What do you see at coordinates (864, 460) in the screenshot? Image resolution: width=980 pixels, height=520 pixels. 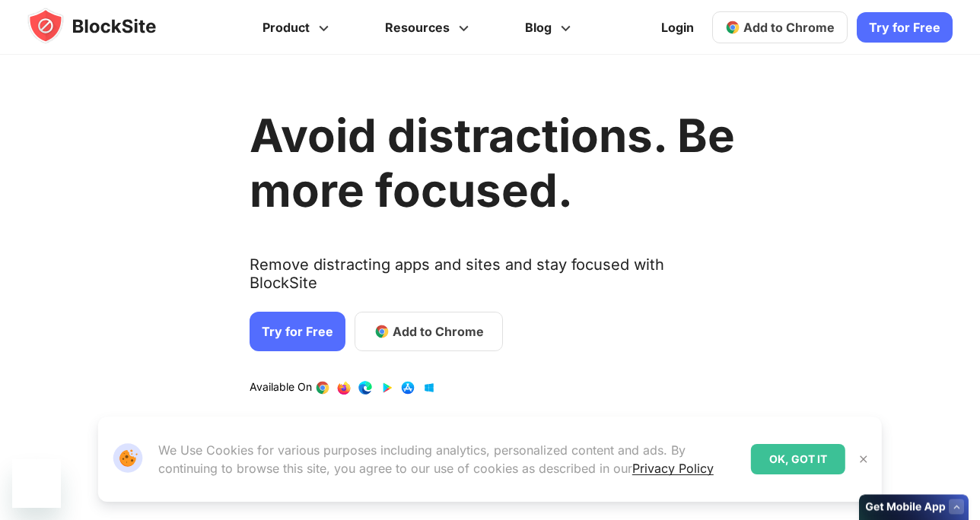 I see `button: Close` at bounding box center [864, 460].